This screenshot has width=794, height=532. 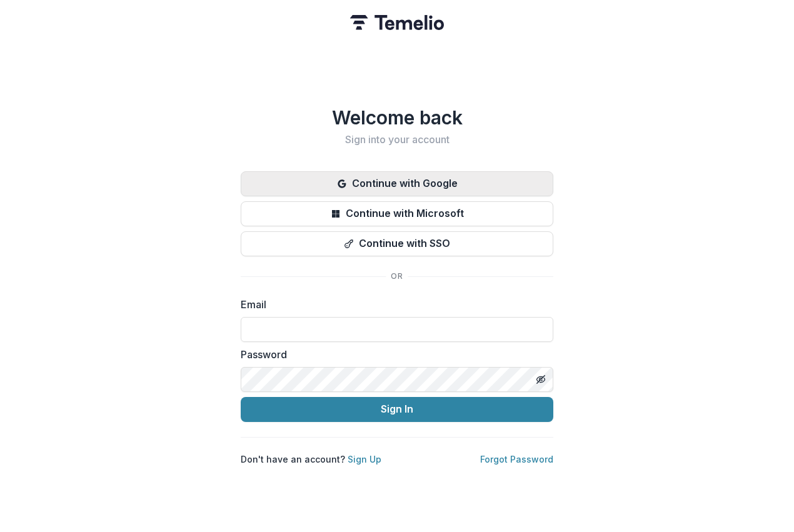 I want to click on h2: Sign into your account, so click(x=397, y=139).